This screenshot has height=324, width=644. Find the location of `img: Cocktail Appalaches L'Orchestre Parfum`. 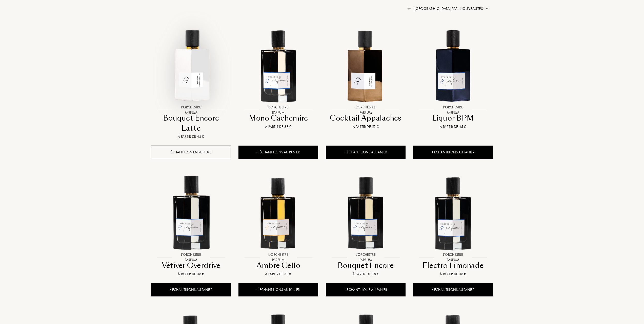

img: Cocktail Appalaches L'Orchestre Parfum is located at coordinates (366, 65).